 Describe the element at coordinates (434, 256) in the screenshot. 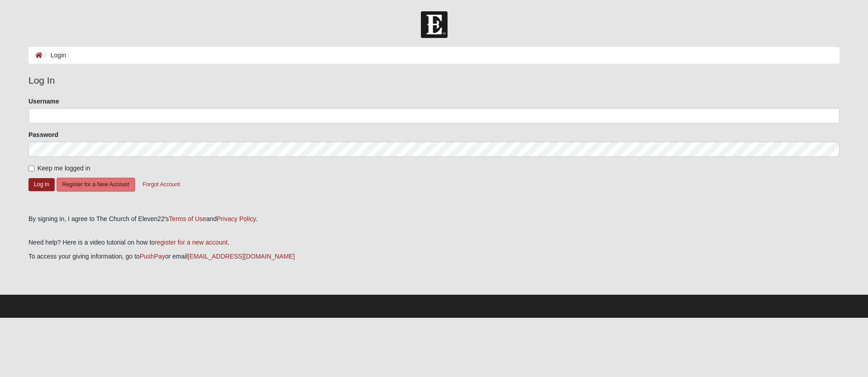

I see `p: To access your giving information, go to or email` at that location.